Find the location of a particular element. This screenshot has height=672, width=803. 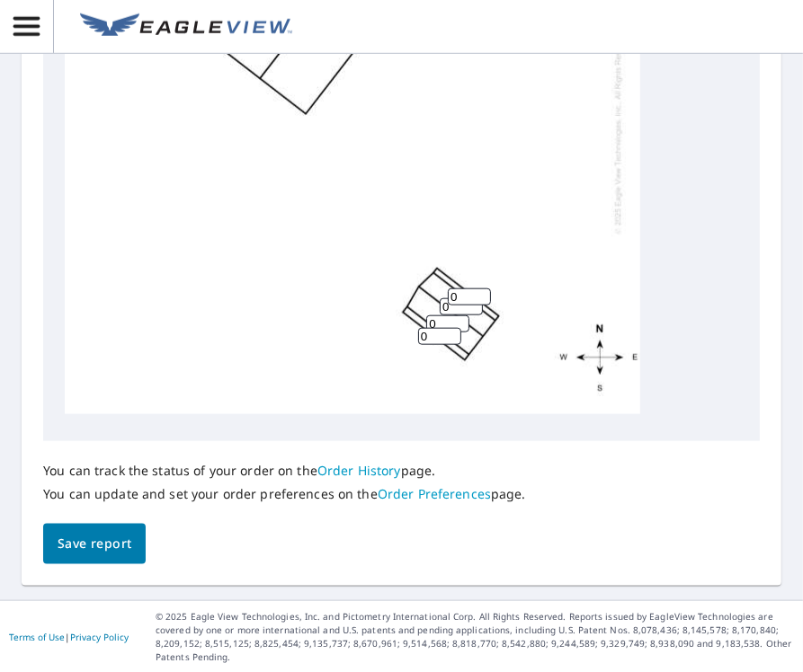

span: Save report is located at coordinates (94, 543).